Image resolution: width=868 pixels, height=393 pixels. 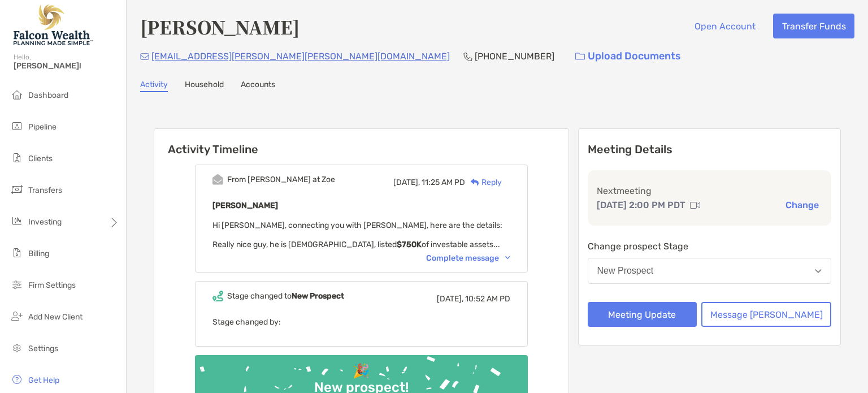 What do you see at coordinates (695, 205) in the screenshot?
I see `img: communication type` at bounding box center [695, 205].